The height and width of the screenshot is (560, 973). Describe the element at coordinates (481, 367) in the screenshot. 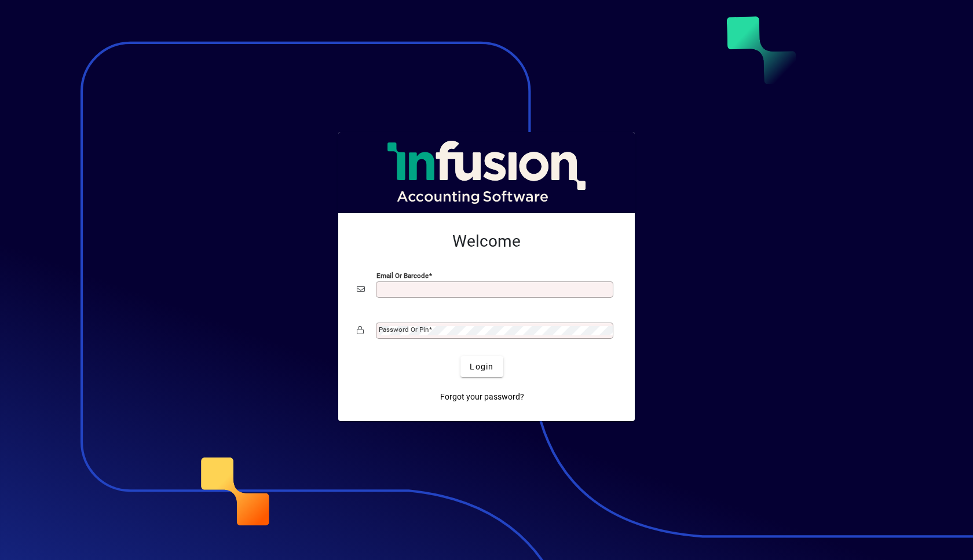

I see `span: Login` at that location.